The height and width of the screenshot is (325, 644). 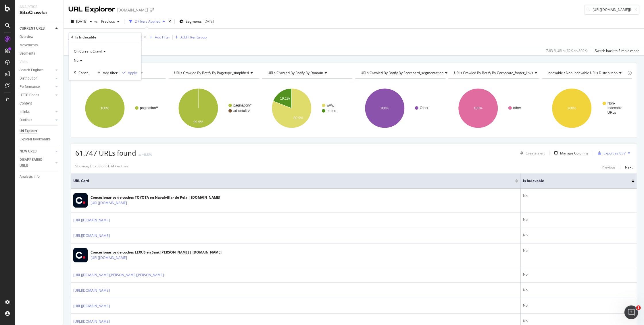 I want to click on div: Content, so click(x=26, y=103).